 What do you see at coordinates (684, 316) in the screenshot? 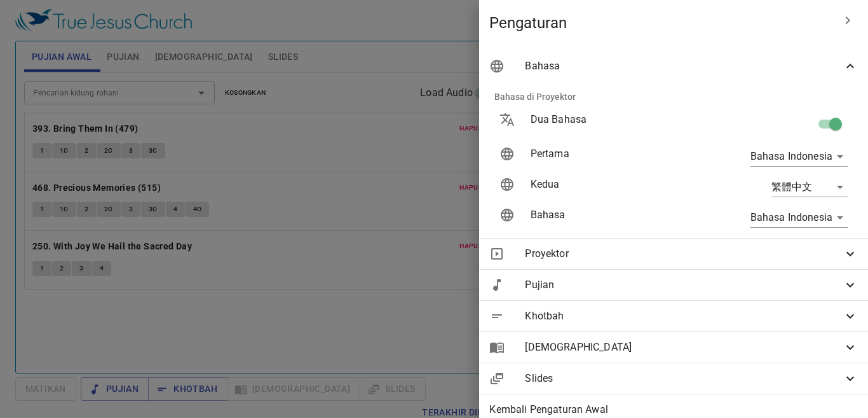
I see `span: Khotbah` at bounding box center [684, 316].